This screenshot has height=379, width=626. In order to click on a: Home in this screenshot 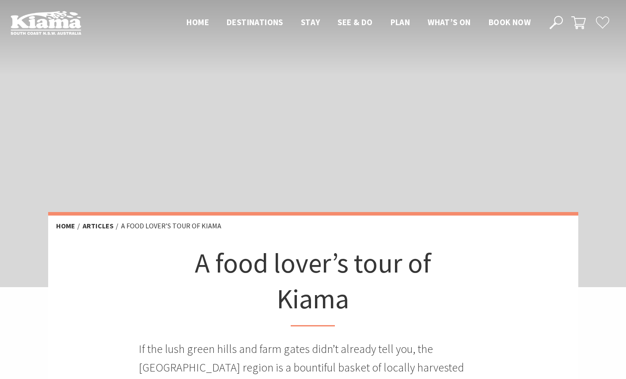, I will do `click(65, 226)`.